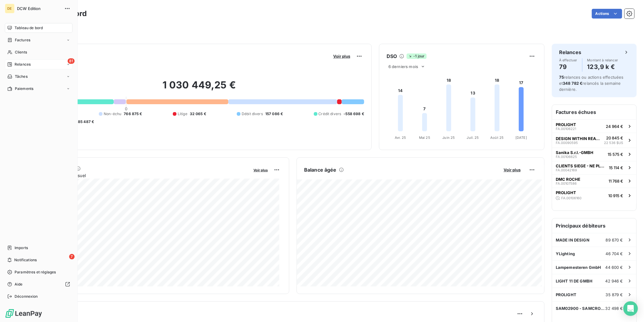  What do you see at coordinates (497, 138) in the screenshot?
I see `tspan: Août 25` at bounding box center [497, 138].